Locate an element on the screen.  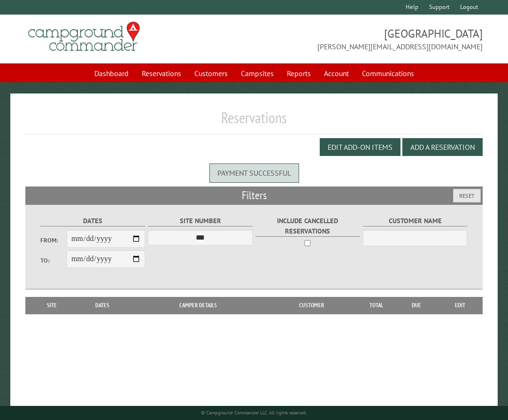
th: Due is located at coordinates (417, 306).